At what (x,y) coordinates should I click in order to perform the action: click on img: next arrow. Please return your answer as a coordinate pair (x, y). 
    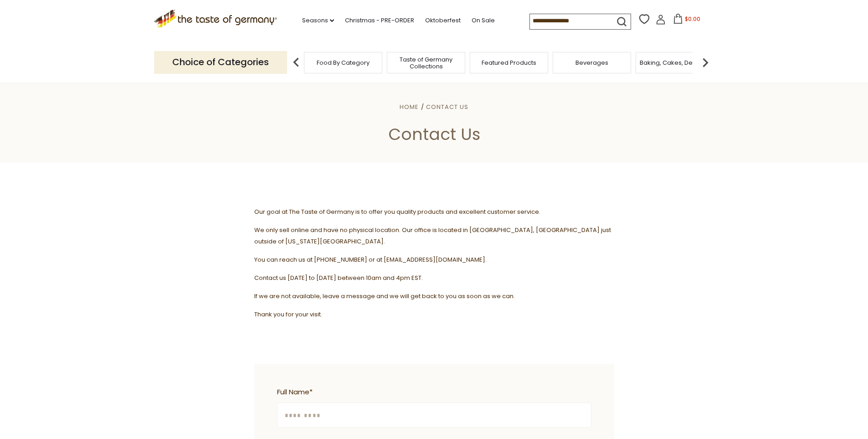
    Looking at the image, I should click on (705, 62).